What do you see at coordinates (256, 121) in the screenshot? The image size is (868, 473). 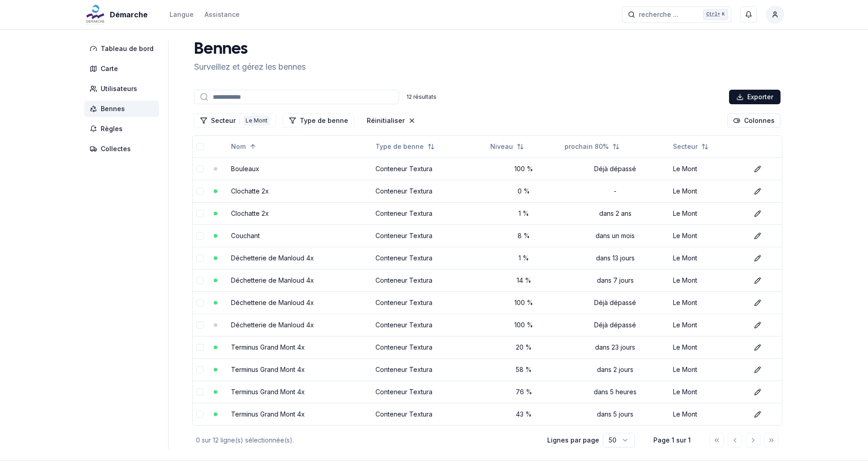 I see `div: Le Mont` at bounding box center [256, 121].